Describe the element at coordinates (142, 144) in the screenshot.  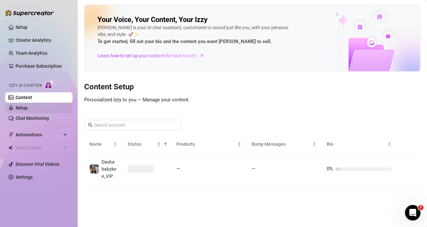
I see `span: Status` at that location.